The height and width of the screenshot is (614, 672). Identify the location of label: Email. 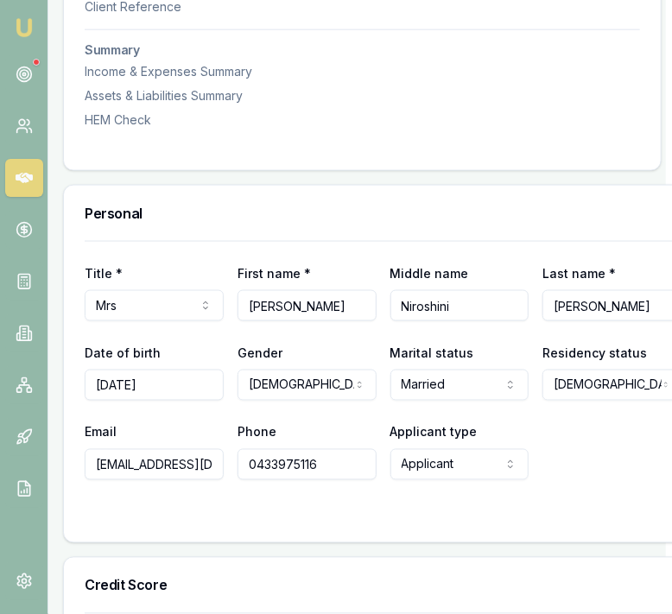
(100, 432).